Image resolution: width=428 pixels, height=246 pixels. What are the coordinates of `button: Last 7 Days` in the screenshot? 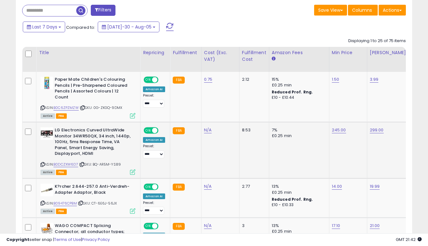 It's located at (44, 27).